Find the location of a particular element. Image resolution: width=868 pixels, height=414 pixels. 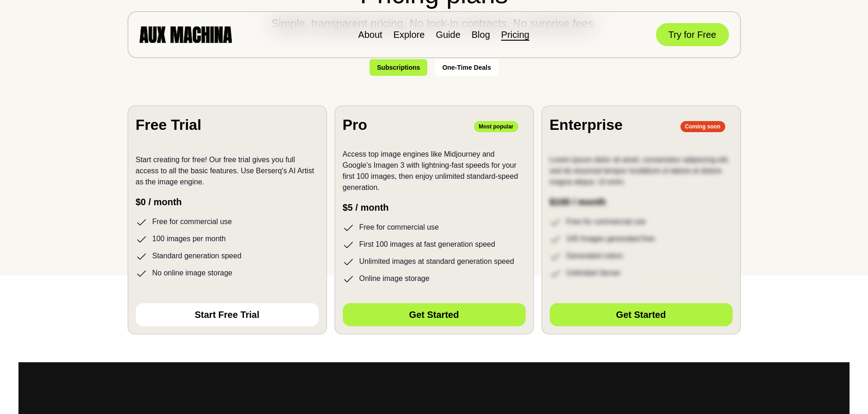

button: One-Time Deals is located at coordinates (466, 68).